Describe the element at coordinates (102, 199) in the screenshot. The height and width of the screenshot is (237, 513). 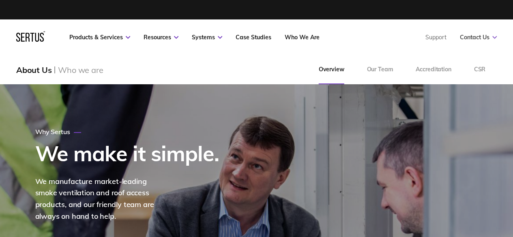
I see `div: We manufacture market-leading smoke ventilation and roof access products, and our friendly team a...` at that location.